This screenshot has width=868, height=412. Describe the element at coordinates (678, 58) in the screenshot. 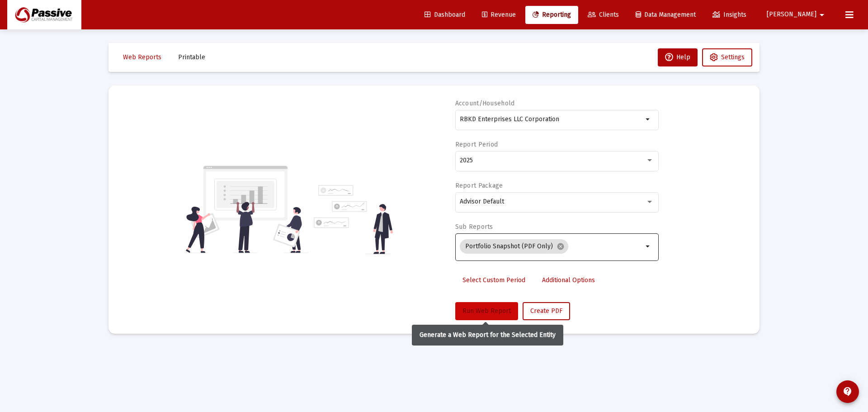

I see `button: Help` at that location.